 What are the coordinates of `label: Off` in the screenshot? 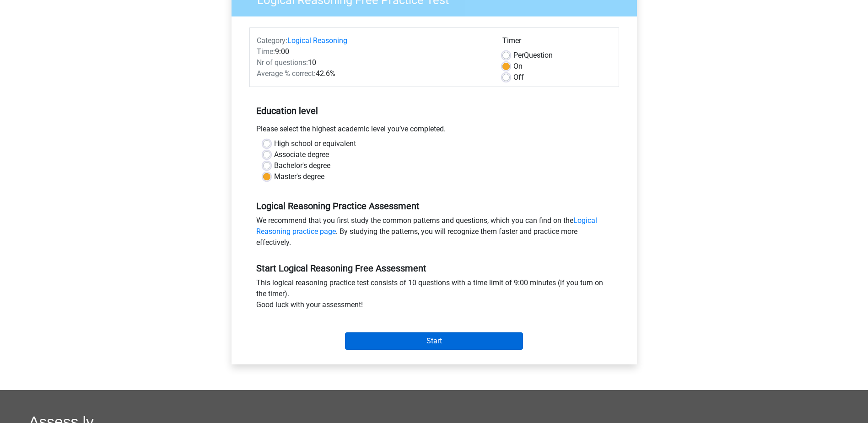 It's located at (519, 77).